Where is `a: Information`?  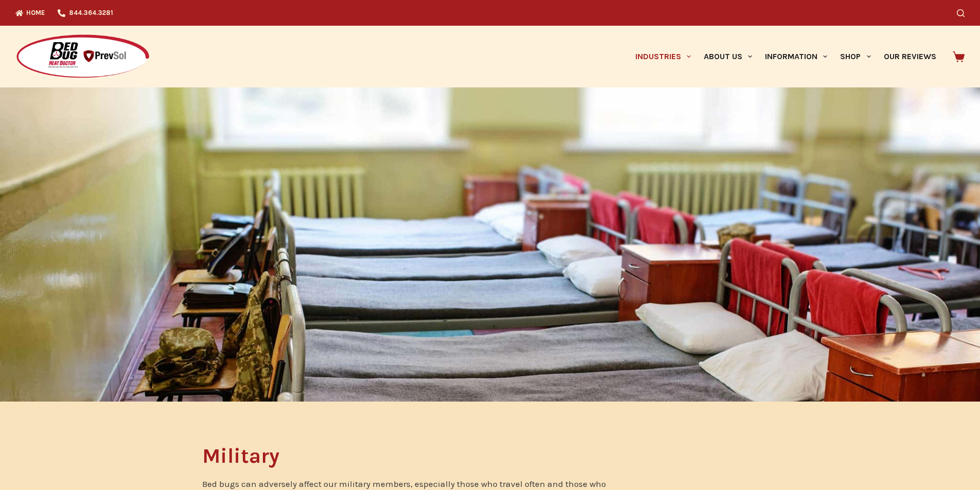 a: Information is located at coordinates (797, 57).